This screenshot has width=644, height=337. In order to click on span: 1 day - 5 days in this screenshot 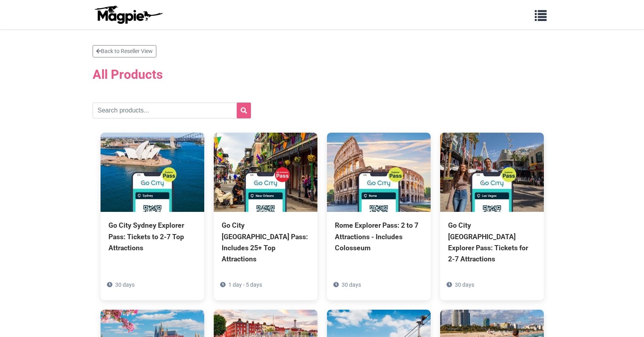, I will do `click(245, 284)`.